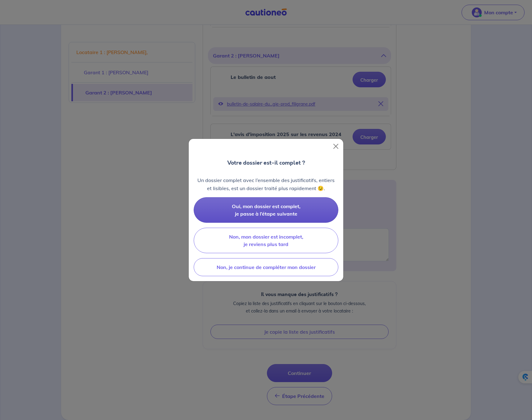 This screenshot has height=420, width=532. I want to click on button: Oui, mon dossier est complet, je passe à l’étape suivante, so click(266, 210).